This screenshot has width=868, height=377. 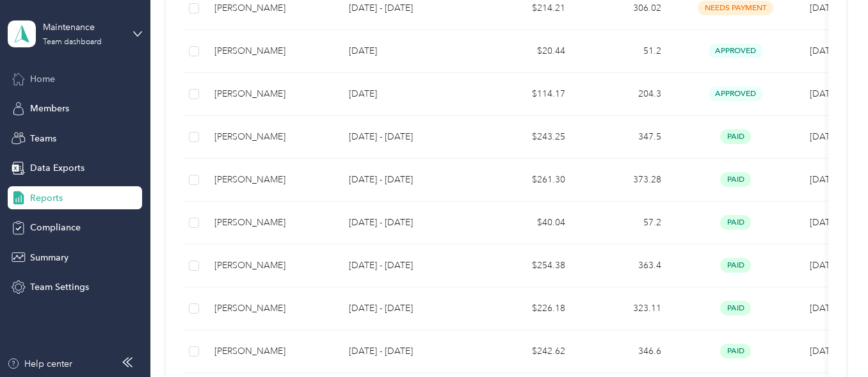 What do you see at coordinates (43, 138) in the screenshot?
I see `span: Teams` at bounding box center [43, 138].